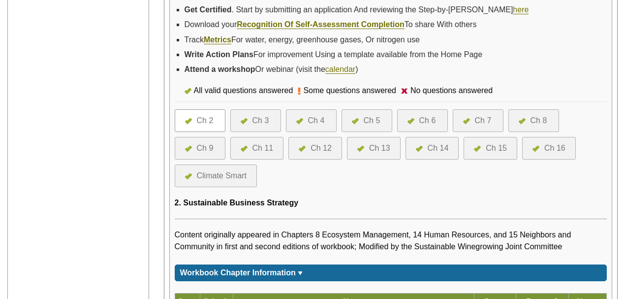 The image size is (625, 299). I want to click on a: Ch 11, so click(257, 148).